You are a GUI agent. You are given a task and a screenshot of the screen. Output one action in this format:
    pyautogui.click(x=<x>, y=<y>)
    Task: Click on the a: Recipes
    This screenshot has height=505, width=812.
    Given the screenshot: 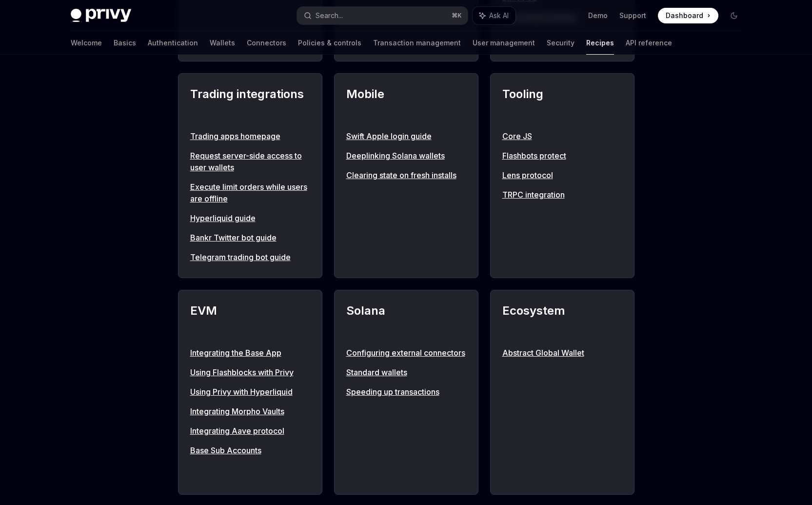 What is the action you would take?
    pyautogui.click(x=600, y=43)
    